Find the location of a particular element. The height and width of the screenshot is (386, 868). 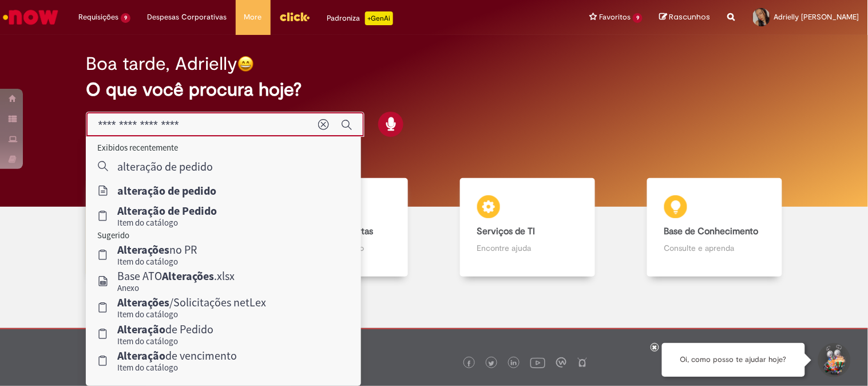

img: ServiceNow is located at coordinates (30, 17).